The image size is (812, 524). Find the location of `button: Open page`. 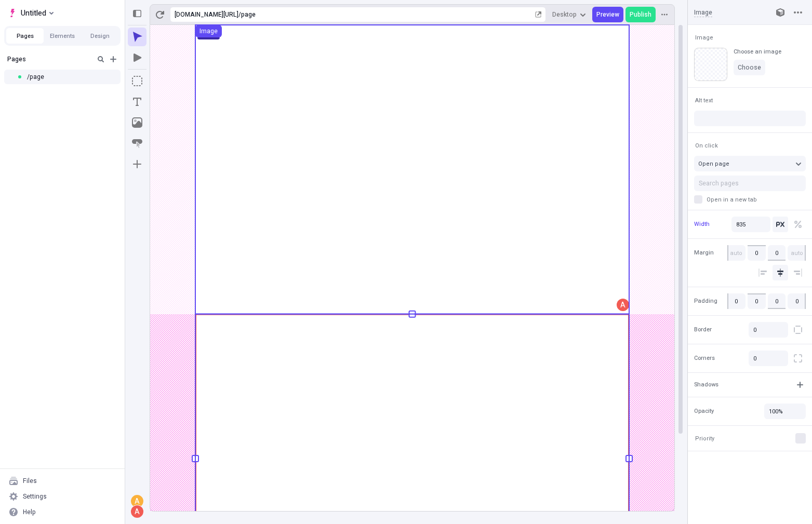

button: Open page is located at coordinates (750, 164).